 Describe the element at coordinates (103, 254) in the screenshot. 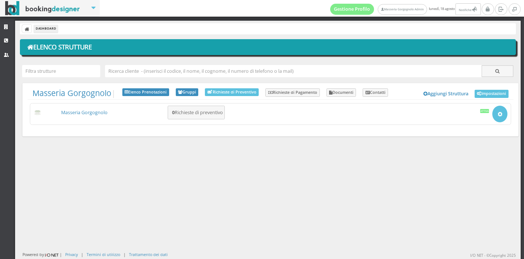

I see `a: Termini di utilizzo` at that location.